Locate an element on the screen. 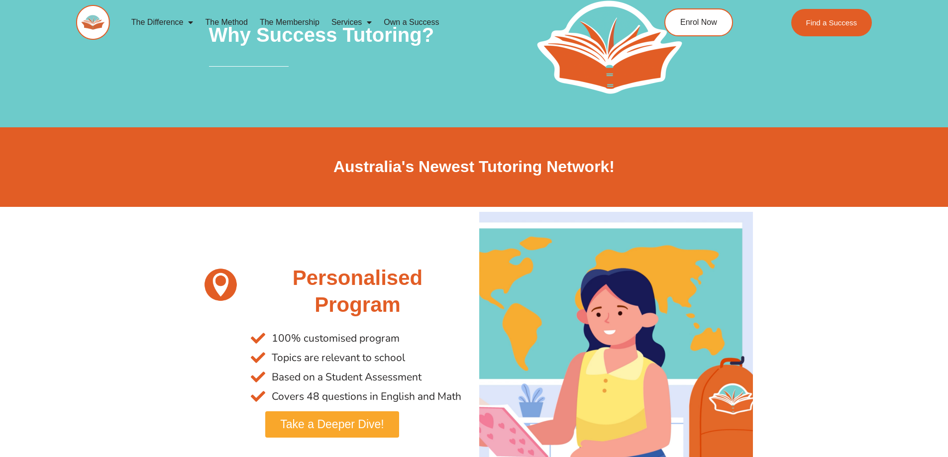  h2: Australia's Newest Tutoring Network! is located at coordinates (474, 167).